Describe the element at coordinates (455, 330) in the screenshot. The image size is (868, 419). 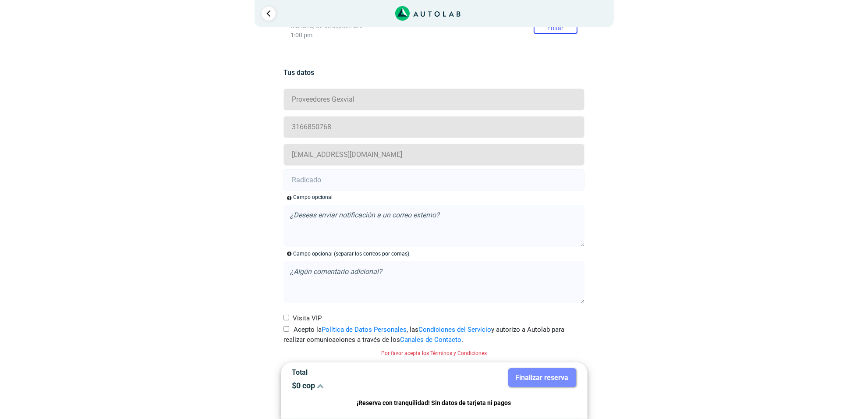
I see `a: Condiciones del Servicio` at that location.